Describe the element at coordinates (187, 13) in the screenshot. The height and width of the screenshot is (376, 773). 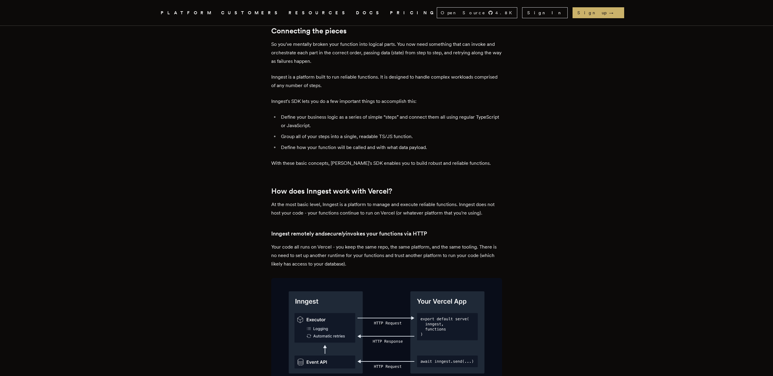
I see `span: PLATFORM` at that location.